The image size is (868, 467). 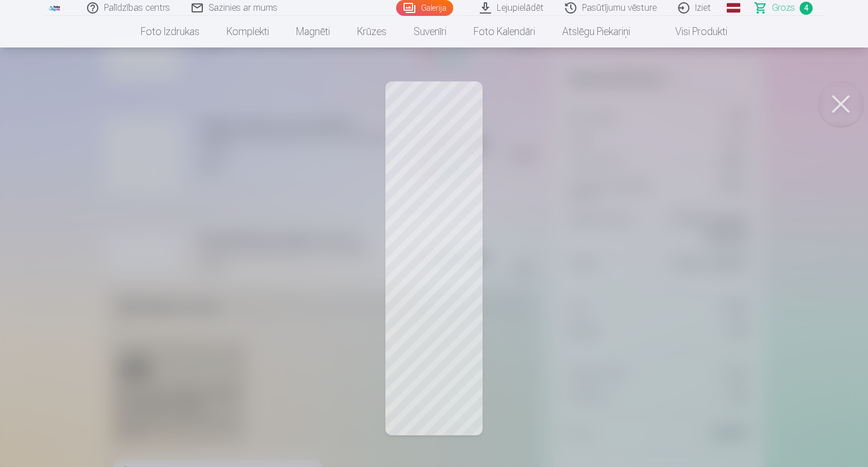 What do you see at coordinates (313, 32) in the screenshot?
I see `a: Magnēti` at bounding box center [313, 32].